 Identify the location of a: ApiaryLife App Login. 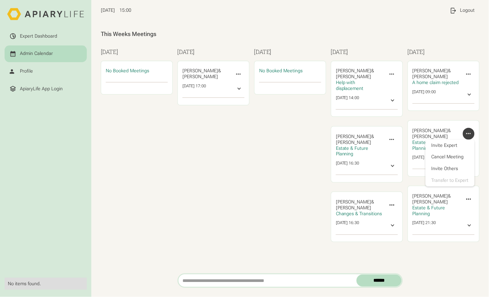
(45, 89).